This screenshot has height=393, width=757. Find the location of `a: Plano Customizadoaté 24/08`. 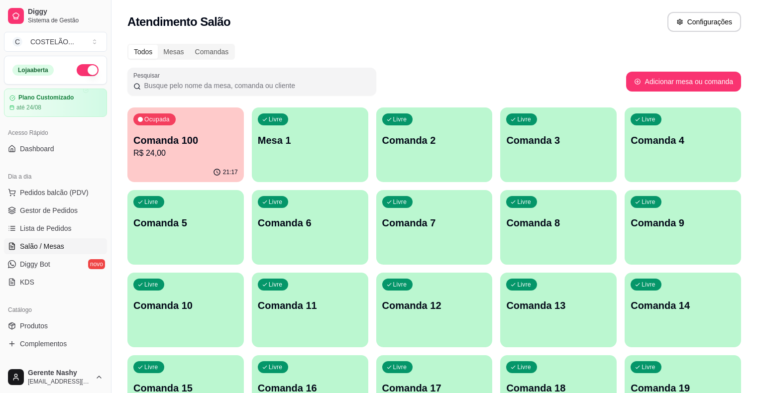

a: Plano Customizadoaté 24/08 is located at coordinates (55, 103).